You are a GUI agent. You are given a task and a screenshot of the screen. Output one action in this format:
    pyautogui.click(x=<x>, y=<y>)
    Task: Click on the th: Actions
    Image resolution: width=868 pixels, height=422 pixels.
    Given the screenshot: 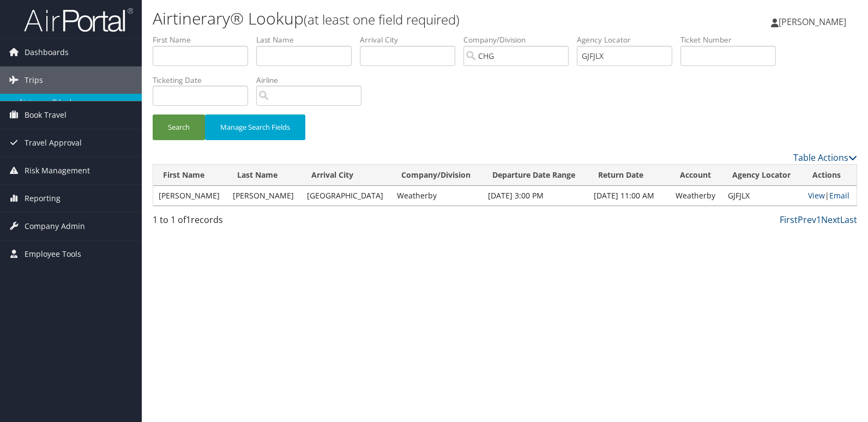 What is the action you would take?
    pyautogui.click(x=829, y=175)
    